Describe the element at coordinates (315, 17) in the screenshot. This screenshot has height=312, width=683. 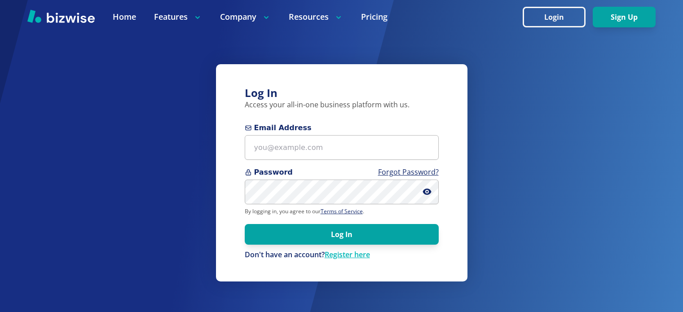
I see `p: Resources` at that location.